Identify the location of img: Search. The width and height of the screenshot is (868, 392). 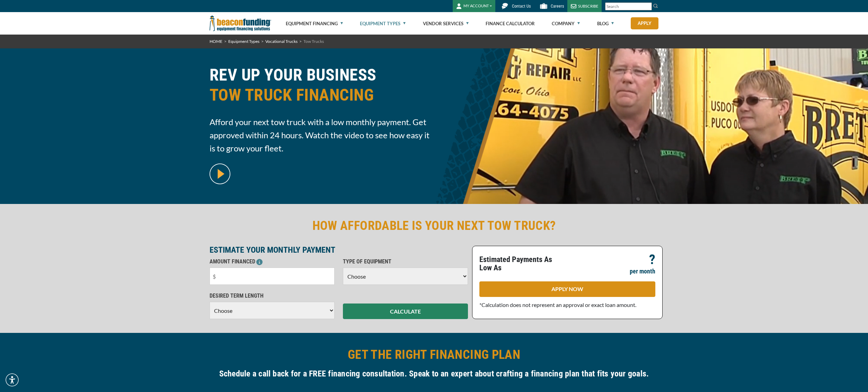
(656, 6).